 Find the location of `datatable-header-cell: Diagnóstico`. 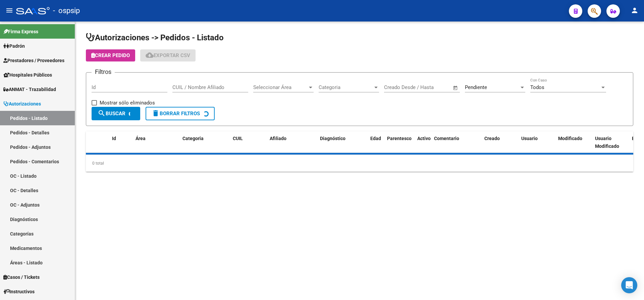

datatable-header-cell: Diagnóstico is located at coordinates (343, 142).